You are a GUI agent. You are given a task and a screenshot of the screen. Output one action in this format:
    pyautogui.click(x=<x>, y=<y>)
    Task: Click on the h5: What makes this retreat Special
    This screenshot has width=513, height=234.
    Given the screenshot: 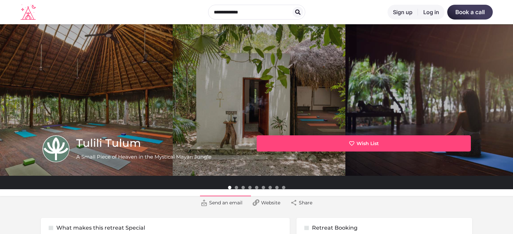 What is the action you would take?
    pyautogui.click(x=101, y=228)
    